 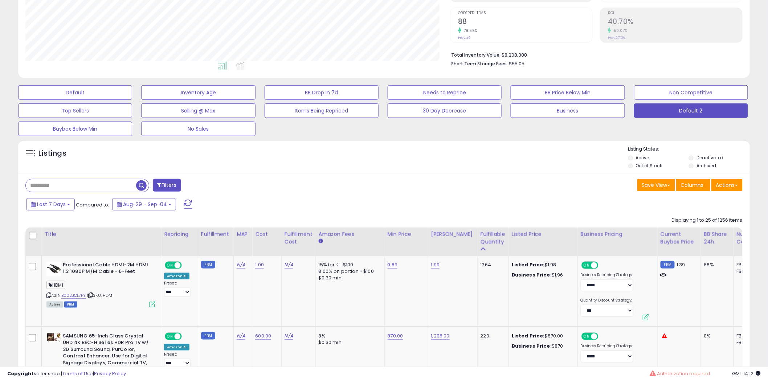 I want to click on button: Columns, so click(x=693, y=185).